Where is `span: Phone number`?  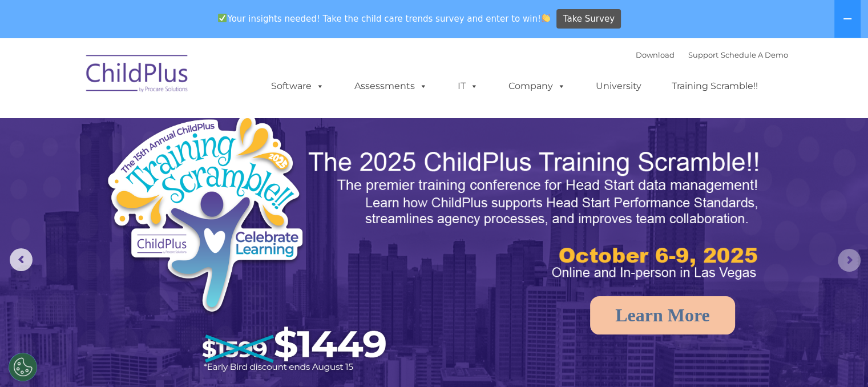 span: Phone number is located at coordinates (183, 126).